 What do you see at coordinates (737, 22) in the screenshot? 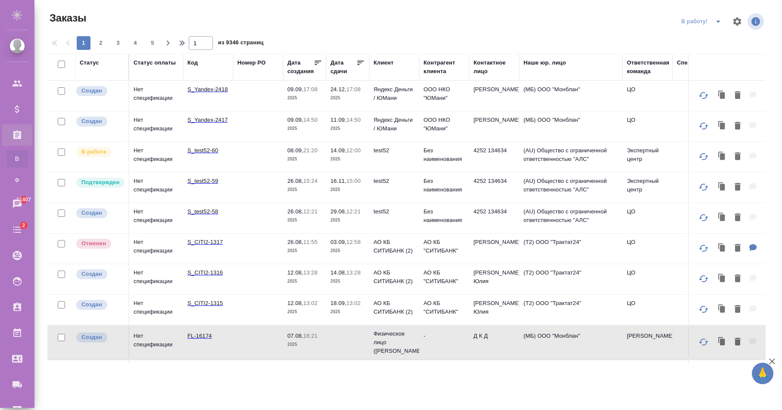
I see `span: Настроить таблицу` at bounding box center [737, 22].